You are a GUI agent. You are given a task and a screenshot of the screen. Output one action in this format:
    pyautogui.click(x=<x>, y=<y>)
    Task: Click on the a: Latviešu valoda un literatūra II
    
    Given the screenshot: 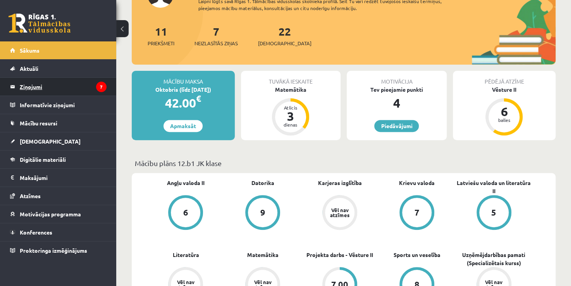 What is the action you would take?
    pyautogui.click(x=493, y=187)
    